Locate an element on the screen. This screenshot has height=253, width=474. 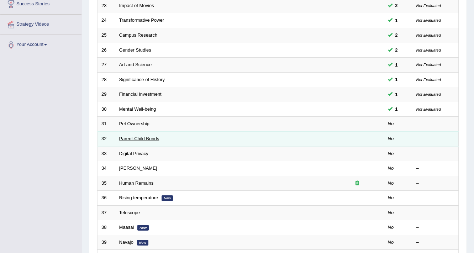
a: Financial Investment is located at coordinates (140, 94).